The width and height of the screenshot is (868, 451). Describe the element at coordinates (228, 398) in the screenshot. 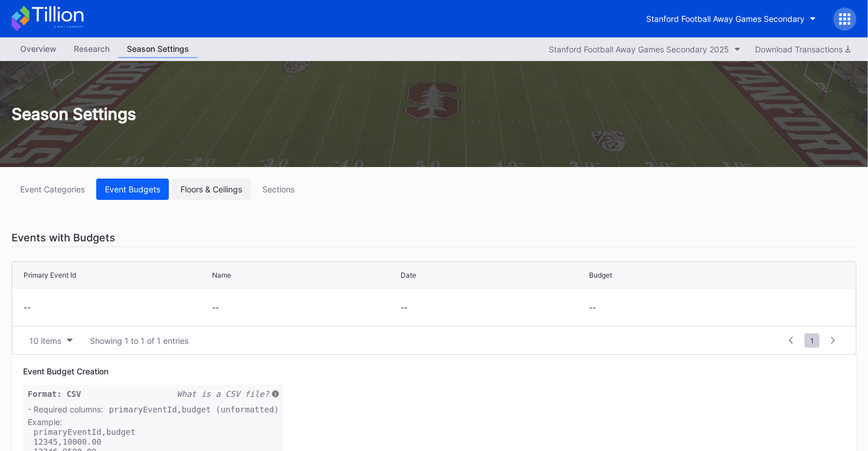

I see `code: What is a CSV file?` at that location.